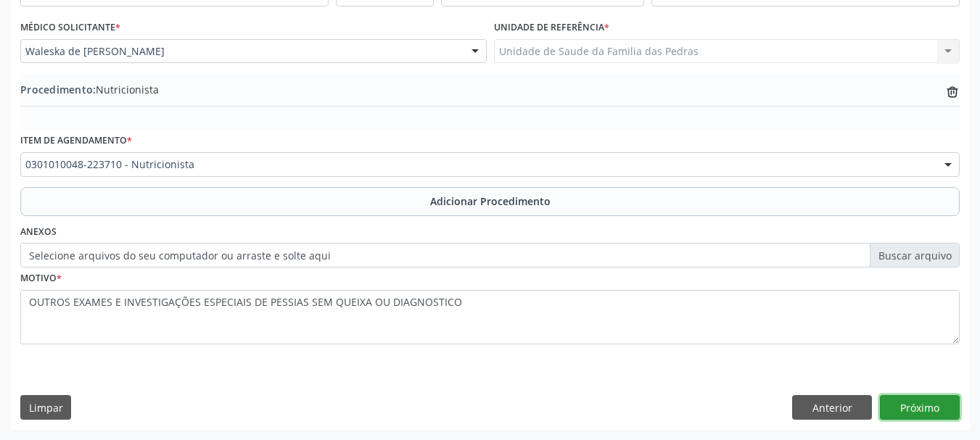 This screenshot has height=440, width=980. Describe the element at coordinates (41, 279) in the screenshot. I see `label: Motivo` at that location.